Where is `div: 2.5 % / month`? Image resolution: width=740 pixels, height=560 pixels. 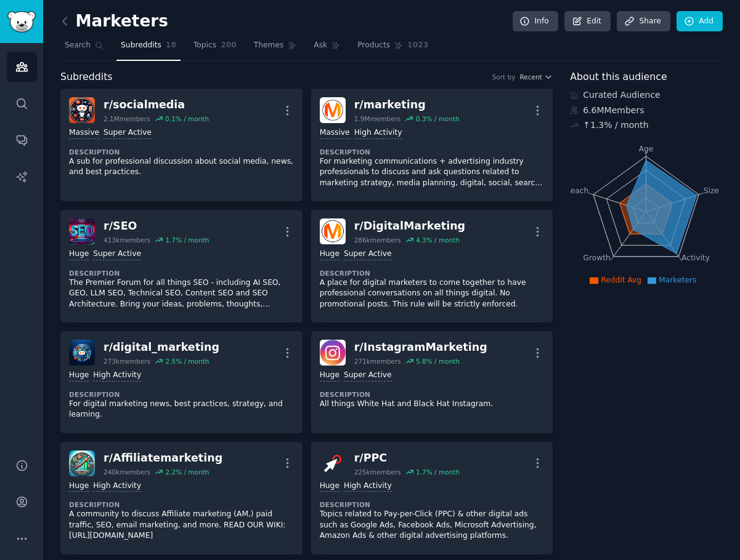 div: 2.5 % / month is located at coordinates (187, 361).